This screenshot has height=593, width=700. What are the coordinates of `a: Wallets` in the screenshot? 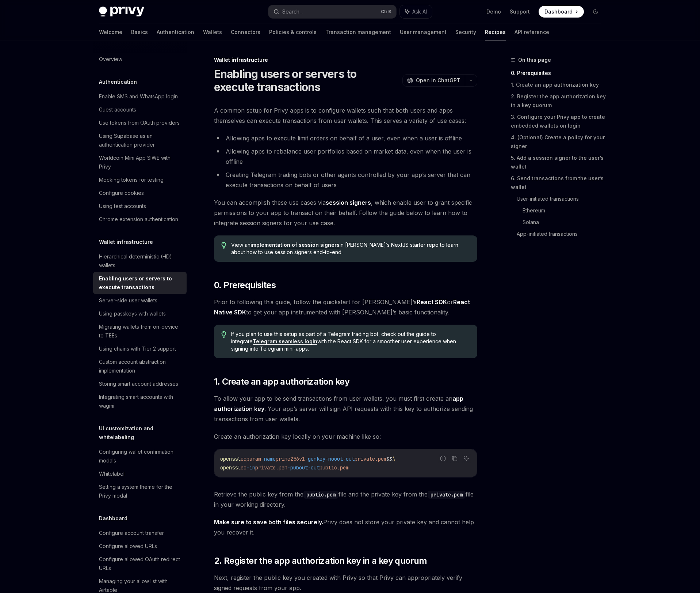 It's located at (213, 32).